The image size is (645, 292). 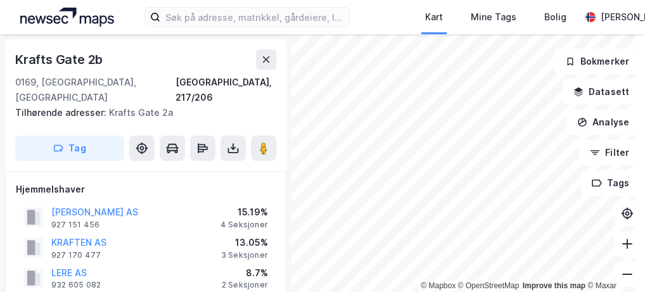 What do you see at coordinates (245, 273) in the screenshot?
I see `div: 8.7%` at bounding box center [245, 273].